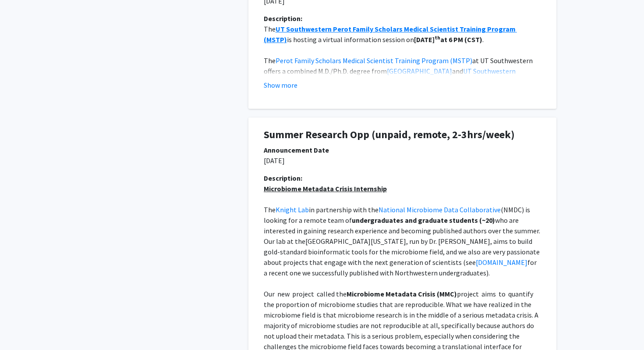 The width and height of the screenshot is (644, 350). What do you see at coordinates (391, 34) in the screenshot?
I see `u: UT Southwestern Perot Family Scholars Medical Scientist Training Program (MSTP)` at bounding box center [391, 34].